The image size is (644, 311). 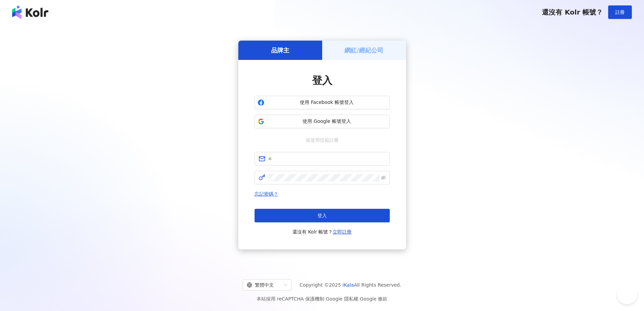 I want to click on a: Google 隱私權, so click(x=342, y=299).